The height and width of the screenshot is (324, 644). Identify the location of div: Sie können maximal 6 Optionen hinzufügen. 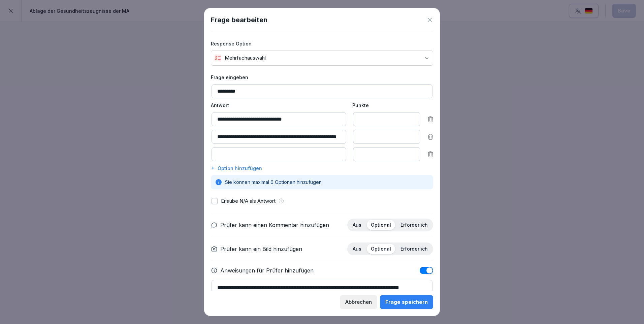
(322, 182).